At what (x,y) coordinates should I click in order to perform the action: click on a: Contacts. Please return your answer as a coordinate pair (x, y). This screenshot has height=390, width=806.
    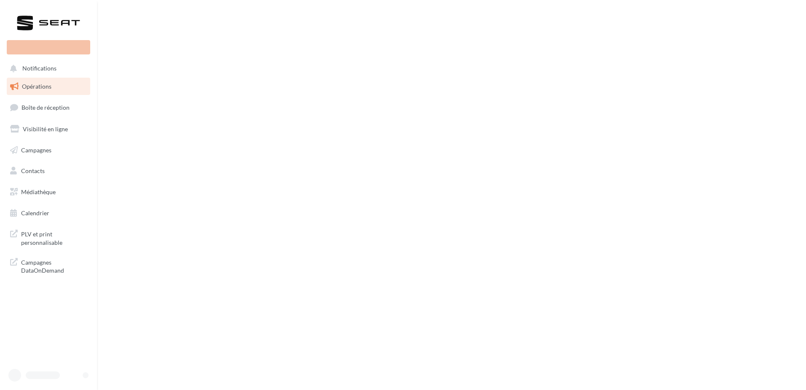
    Looking at the image, I should click on (48, 171).